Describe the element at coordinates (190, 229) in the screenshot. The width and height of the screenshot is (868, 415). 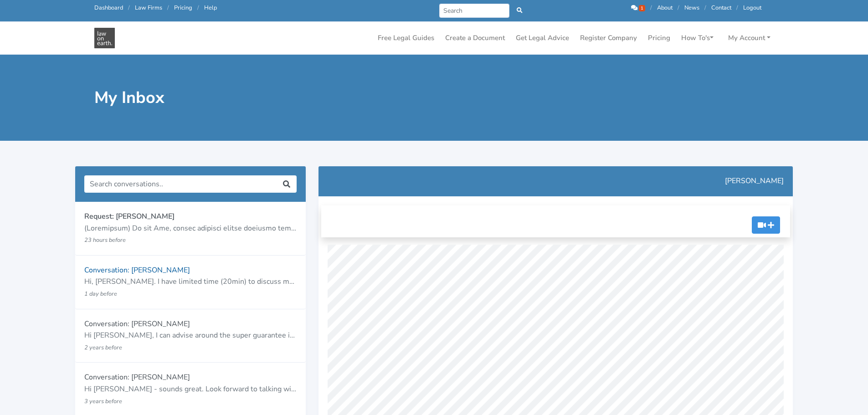
I see `p: (Loremipsum) Do sit Ame, consec adipisci elitse doeiusmo tem incidi utlabor etdo MAG aliquae ad m...` at that location.